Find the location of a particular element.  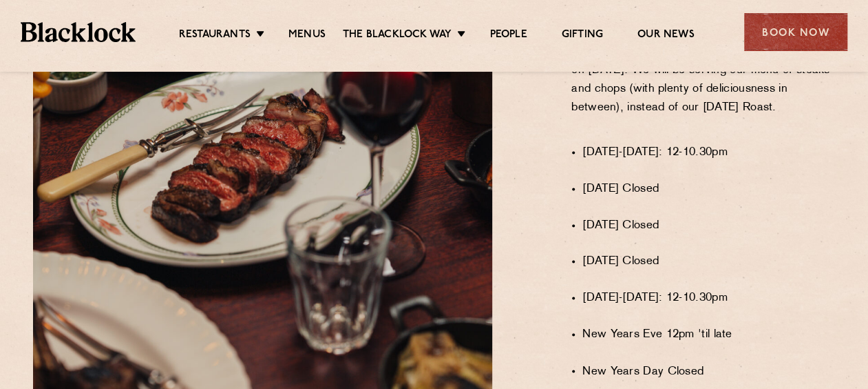

img: BL_Textured_Logo-footer-cropped.svg is located at coordinates (77, 32).